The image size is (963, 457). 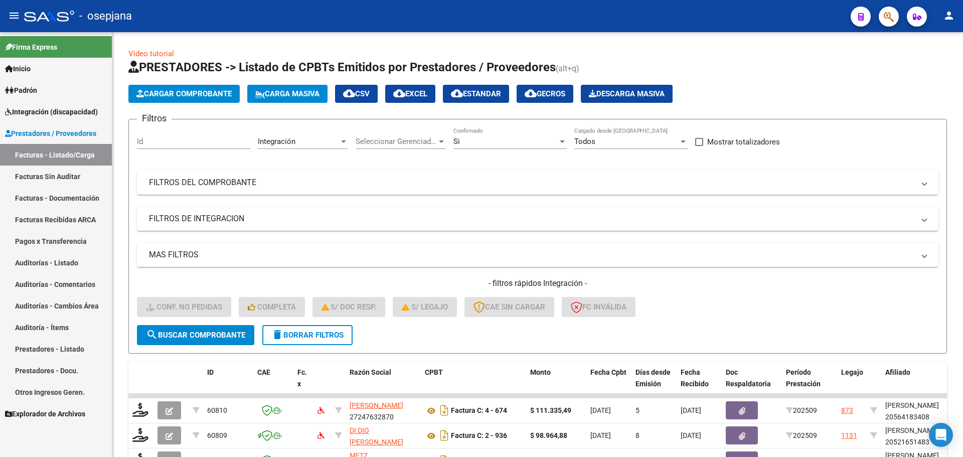 What do you see at coordinates (538, 219) in the screenshot?
I see `mat-expansion-panel-header: FILTROS DE INTEGRACION` at bounding box center [538, 219].